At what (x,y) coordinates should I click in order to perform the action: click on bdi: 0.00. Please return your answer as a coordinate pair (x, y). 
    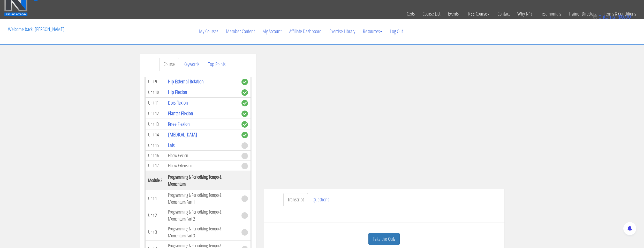
    Looking at the image, I should click on (624, 17).